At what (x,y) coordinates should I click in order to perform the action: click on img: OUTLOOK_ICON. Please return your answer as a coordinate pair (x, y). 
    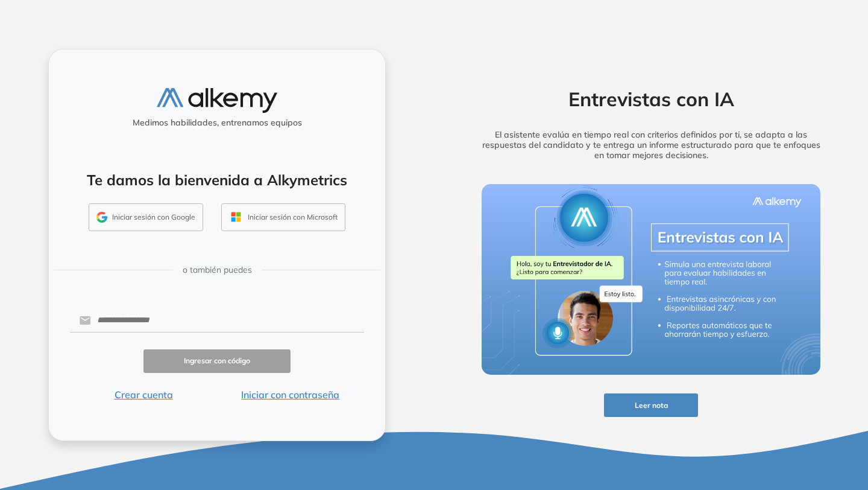
    Looking at the image, I should click on (236, 217).